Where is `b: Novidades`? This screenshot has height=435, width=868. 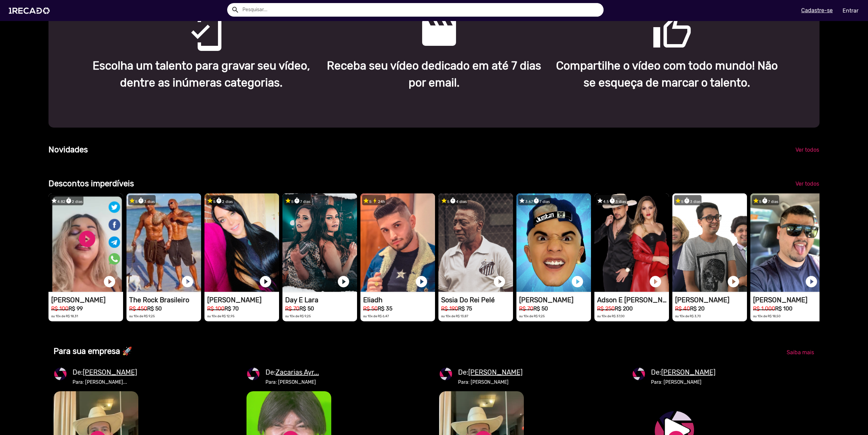
b: Novidades is located at coordinates (68, 150).